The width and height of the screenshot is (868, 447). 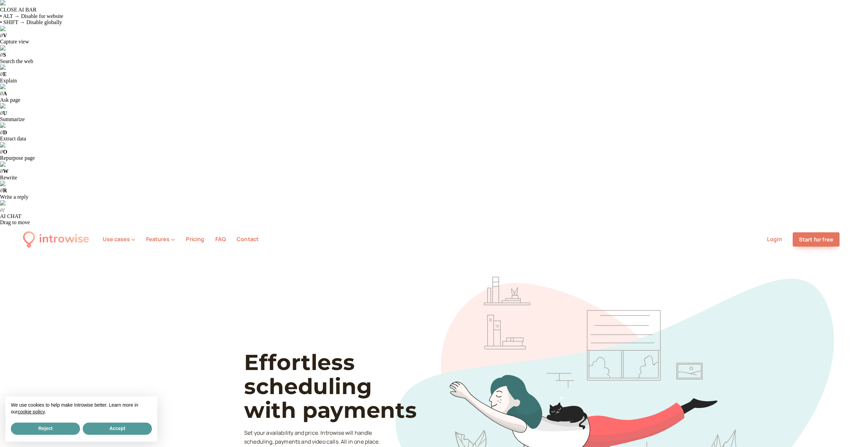 I want to click on a: Pricing, so click(x=195, y=239).